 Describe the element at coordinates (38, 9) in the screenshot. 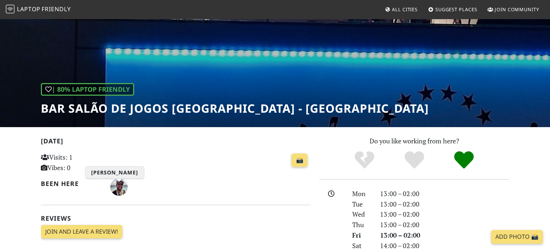

I see `a: LaptopFriendly LaptopFriendly` at that location.